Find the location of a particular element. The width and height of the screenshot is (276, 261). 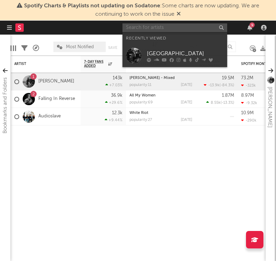

a: White Riot is located at coordinates (139, 113).